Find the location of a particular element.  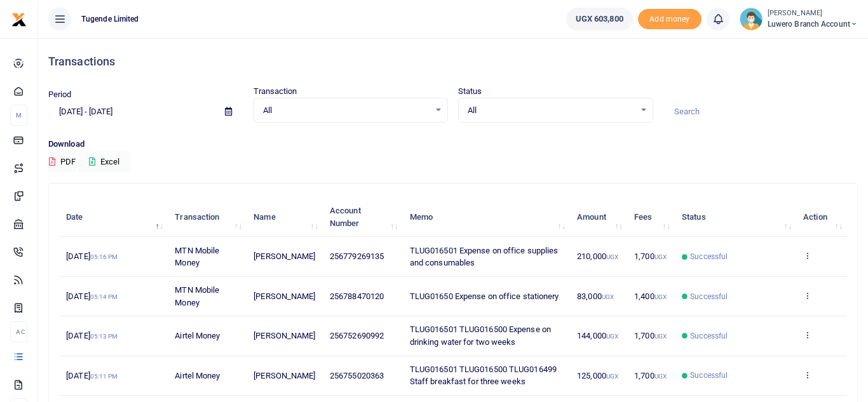

a: Add money is located at coordinates (669, 18).